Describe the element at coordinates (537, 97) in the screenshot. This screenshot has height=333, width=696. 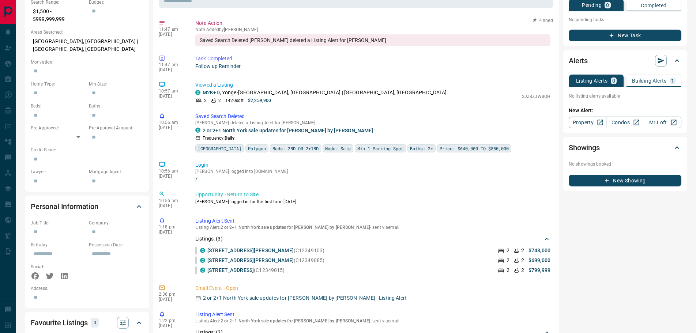
I see `p: 2JZ8ZJW8OH` at that location.